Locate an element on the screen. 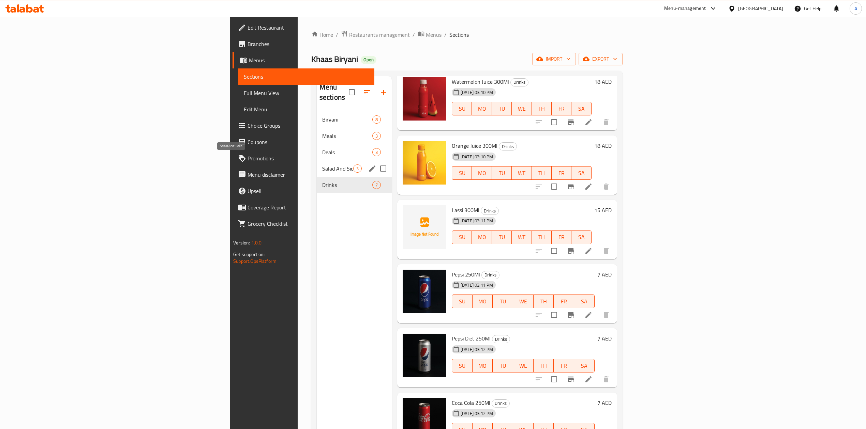  img: Lassi 300Ml is located at coordinates (424, 227).